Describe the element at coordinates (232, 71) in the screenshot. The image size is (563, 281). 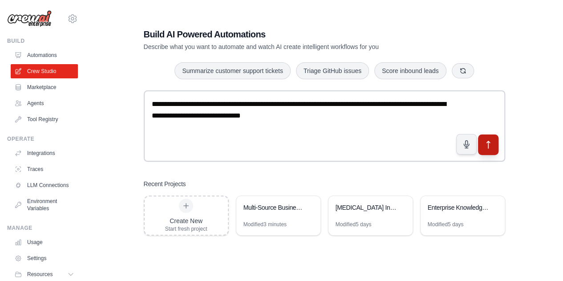
I see `button: Summarize customer support tickets` at that location.